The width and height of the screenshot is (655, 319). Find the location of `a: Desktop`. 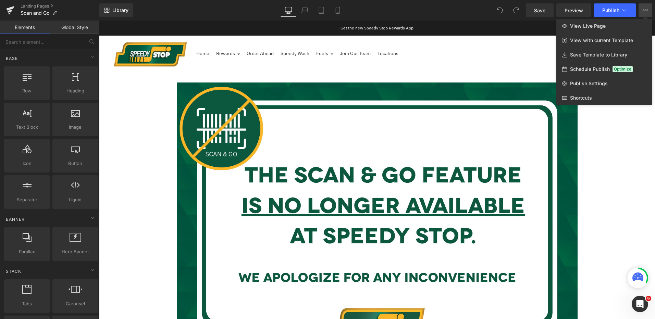

a: Desktop is located at coordinates (288, 10).